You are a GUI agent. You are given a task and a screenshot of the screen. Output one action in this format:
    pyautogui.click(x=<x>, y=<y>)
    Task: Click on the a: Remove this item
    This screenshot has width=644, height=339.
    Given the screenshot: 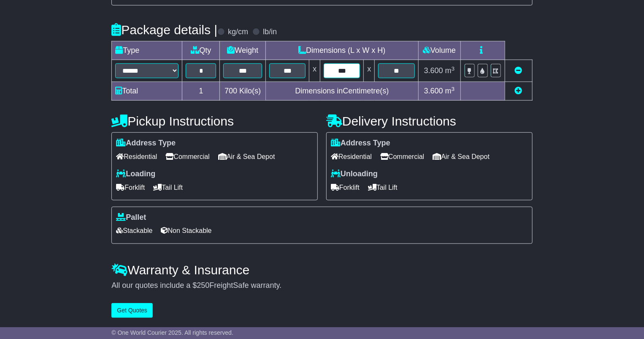 What is the action you would take?
    pyautogui.click(x=519, y=70)
    